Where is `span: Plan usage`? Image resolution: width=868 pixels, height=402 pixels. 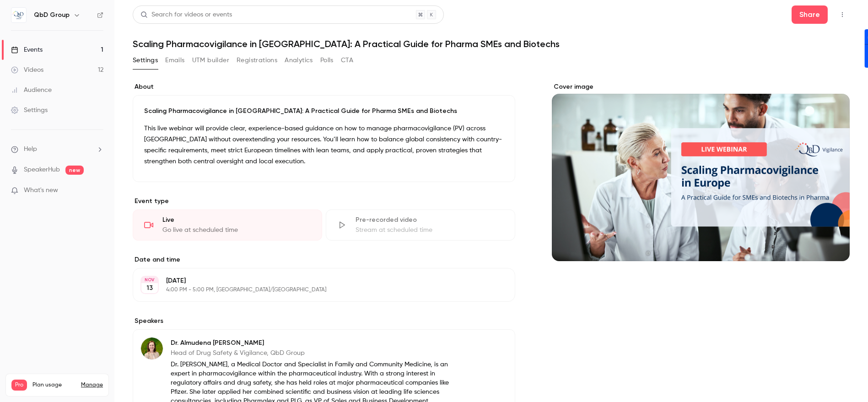
span: Plan usage is located at coordinates (54, 385).